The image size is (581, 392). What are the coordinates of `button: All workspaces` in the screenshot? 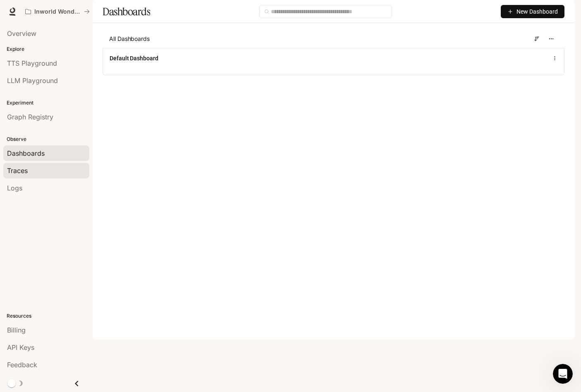 It's located at (57, 12).